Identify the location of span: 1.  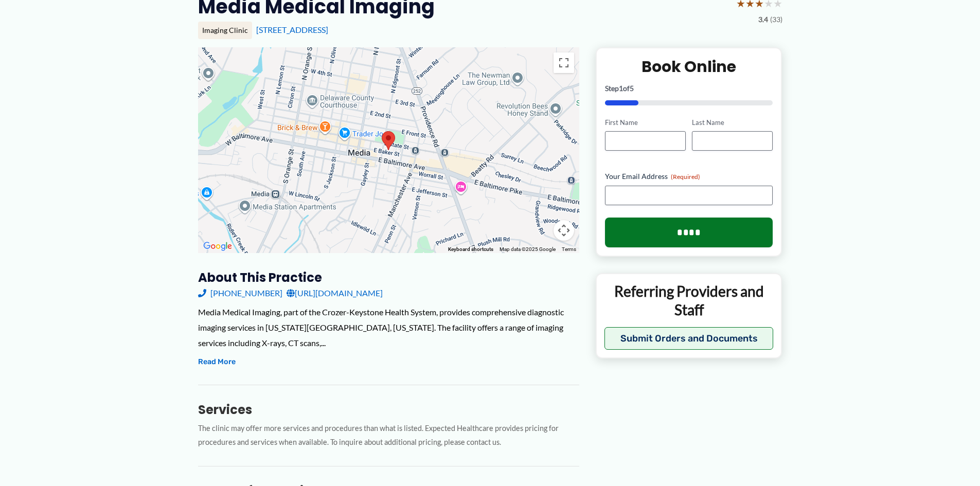
(622, 88).